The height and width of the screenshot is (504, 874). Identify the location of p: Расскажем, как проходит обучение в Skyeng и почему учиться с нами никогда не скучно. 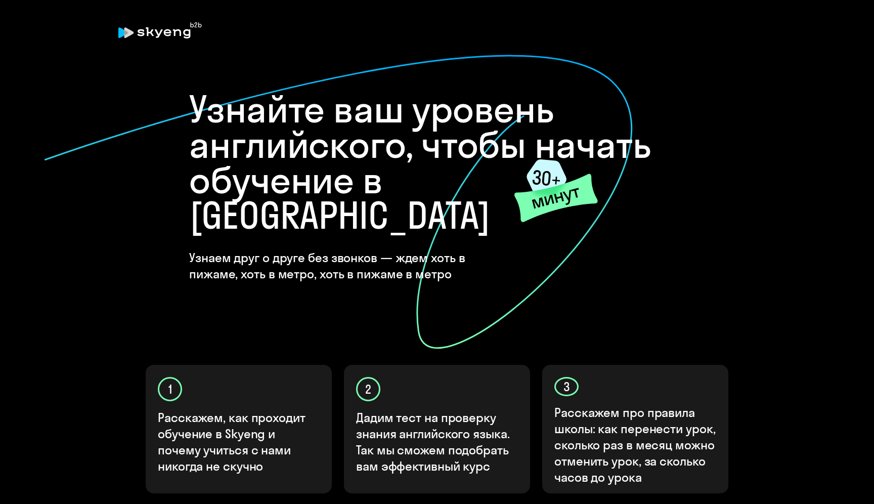
(239, 442).